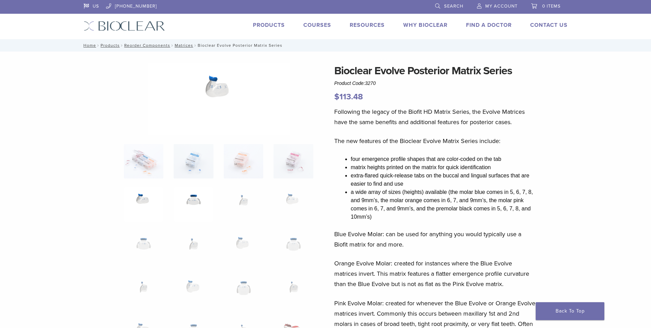 This screenshot has height=328, width=651. I want to click on a: Home, so click(89, 45).